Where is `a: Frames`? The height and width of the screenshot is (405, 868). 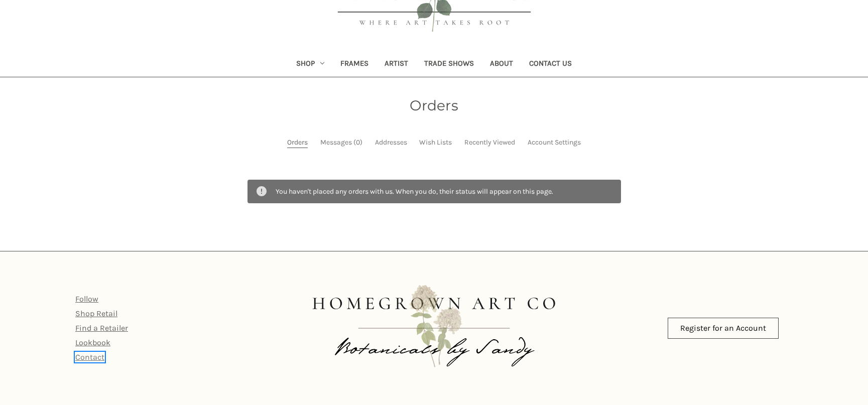 a: Frames is located at coordinates (355, 64).